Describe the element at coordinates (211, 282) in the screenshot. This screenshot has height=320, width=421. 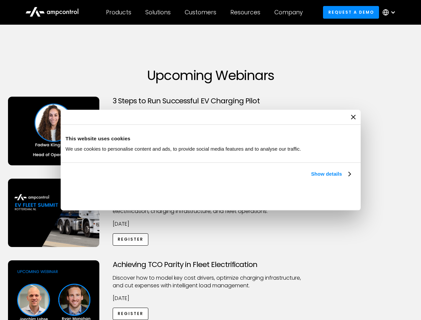
I see `p: Discover how to model key cost drivers, optimize charging infrastructure, and cut expenses with i...` at that location.